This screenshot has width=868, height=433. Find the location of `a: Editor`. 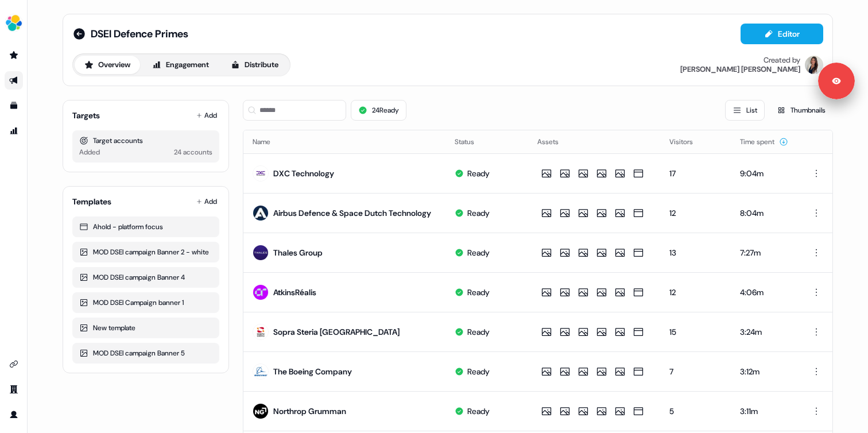

a: Editor is located at coordinates (782, 35).